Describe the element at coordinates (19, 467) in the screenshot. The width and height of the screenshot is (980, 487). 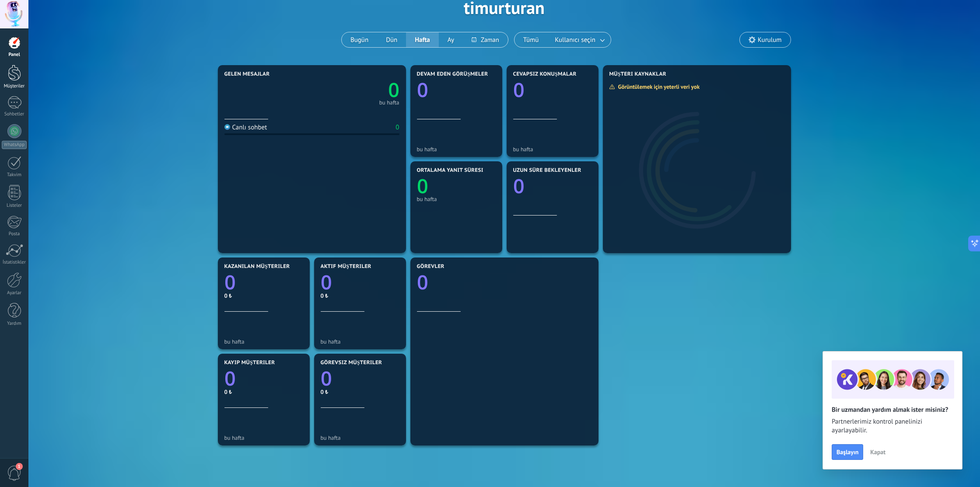
I see `span: 1` at that location.